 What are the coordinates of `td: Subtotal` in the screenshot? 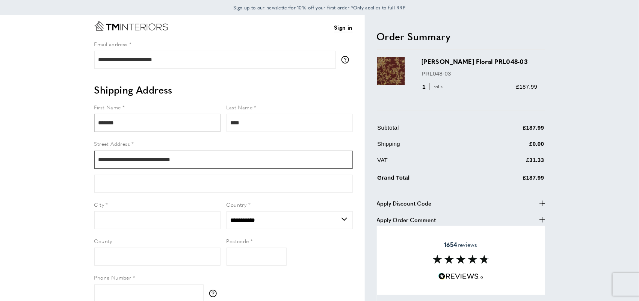 It's located at (428, 130).